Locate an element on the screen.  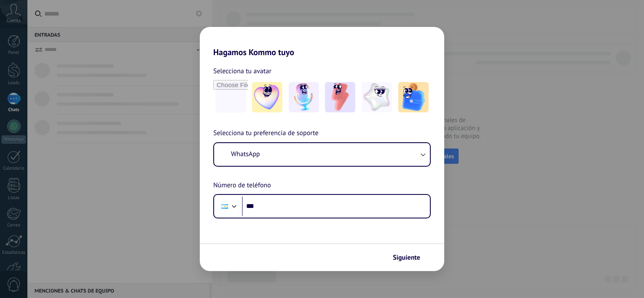
span: Siguiente is located at coordinates (406, 257).